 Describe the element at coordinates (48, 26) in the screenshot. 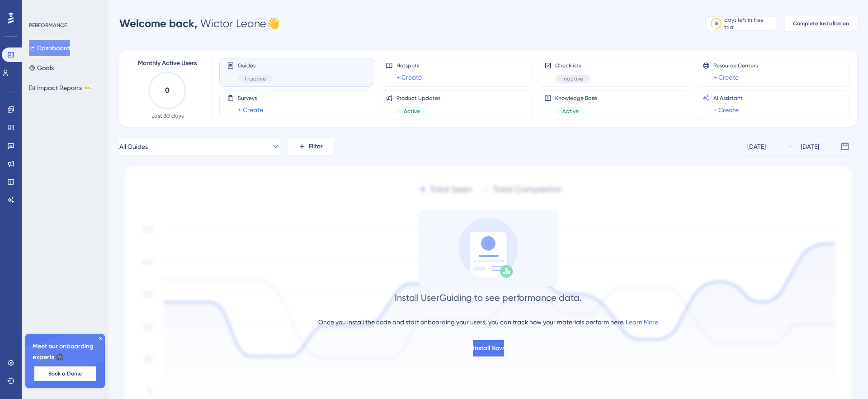

I see `div: PERFORMANCE` at that location.